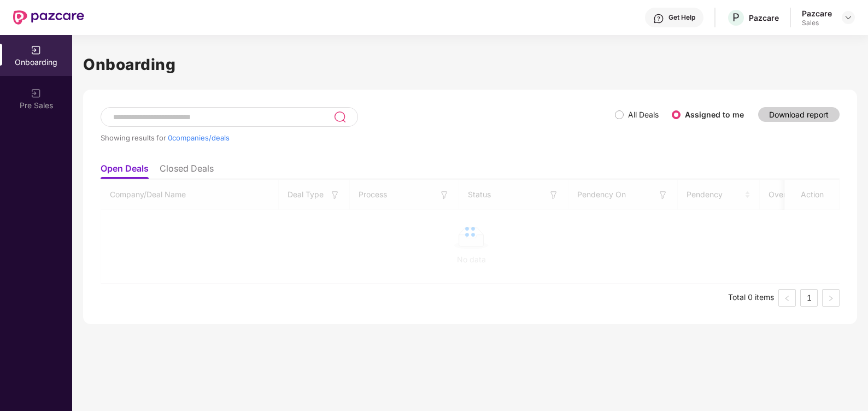  I want to click on label: Assigned to me, so click(714, 114).